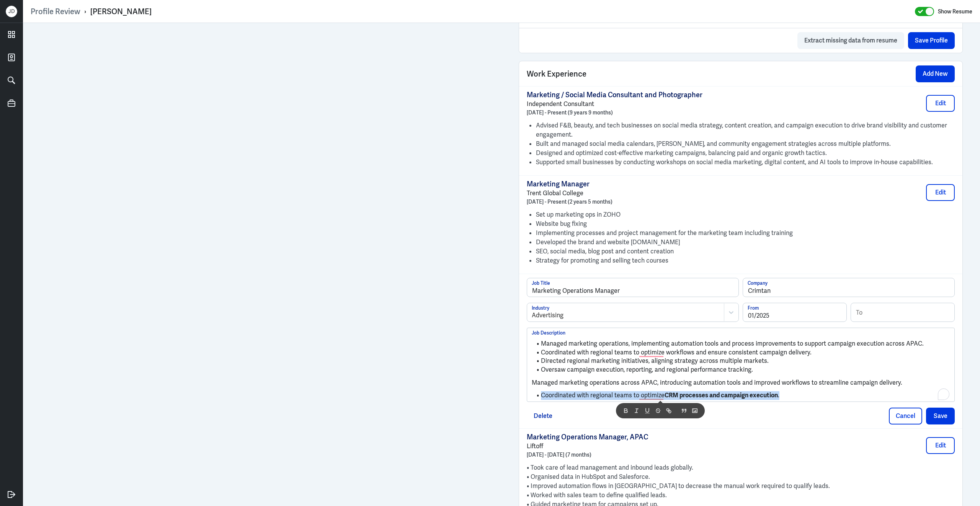  I want to click on li: Website bug fixing, so click(745, 224).